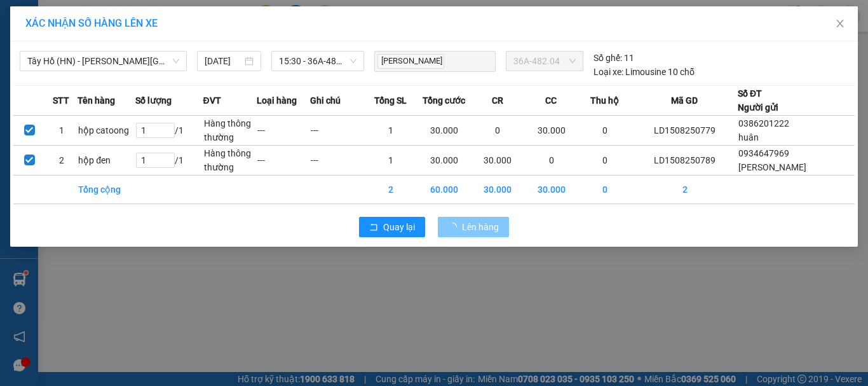  I want to click on span: STT, so click(61, 100).